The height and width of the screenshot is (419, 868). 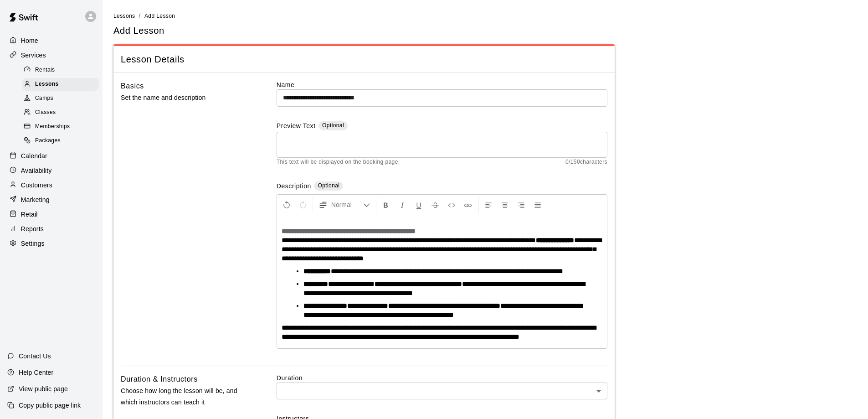 I want to click on div: Calendar, so click(x=51, y=156).